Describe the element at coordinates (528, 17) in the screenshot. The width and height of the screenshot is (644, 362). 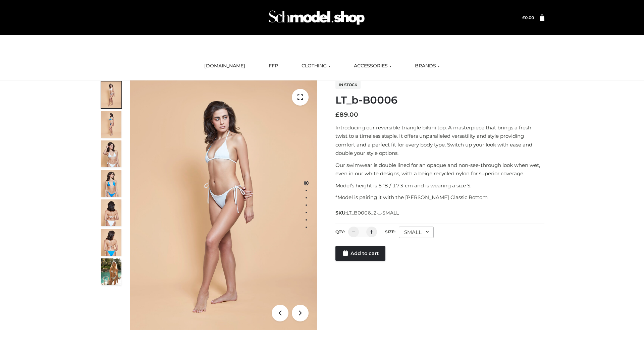
I see `a: £0.00` at that location.